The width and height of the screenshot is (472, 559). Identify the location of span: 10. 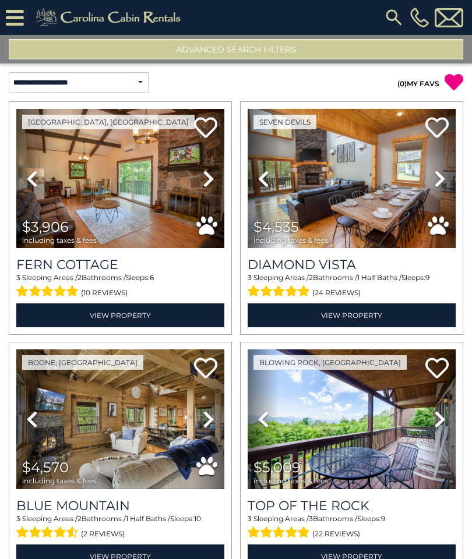
(197, 518).